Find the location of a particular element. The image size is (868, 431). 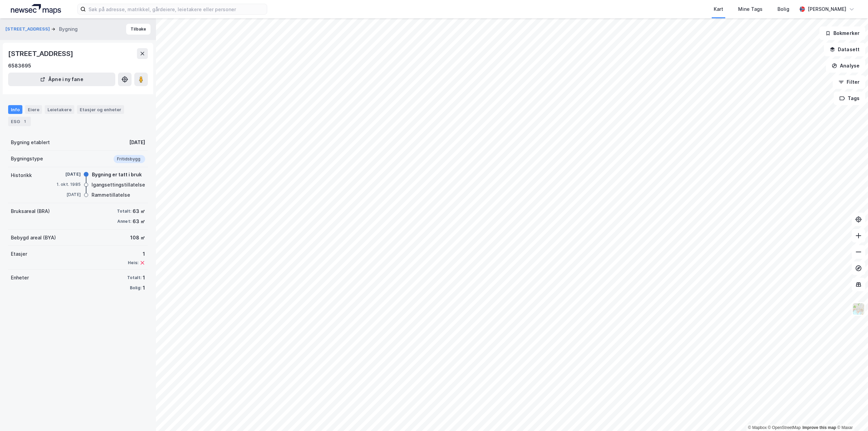

div: Chat Widget is located at coordinates (851, 415).